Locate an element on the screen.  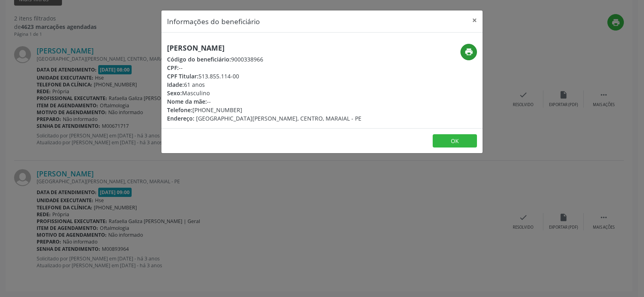
span: Endereço: is located at coordinates (181, 118).